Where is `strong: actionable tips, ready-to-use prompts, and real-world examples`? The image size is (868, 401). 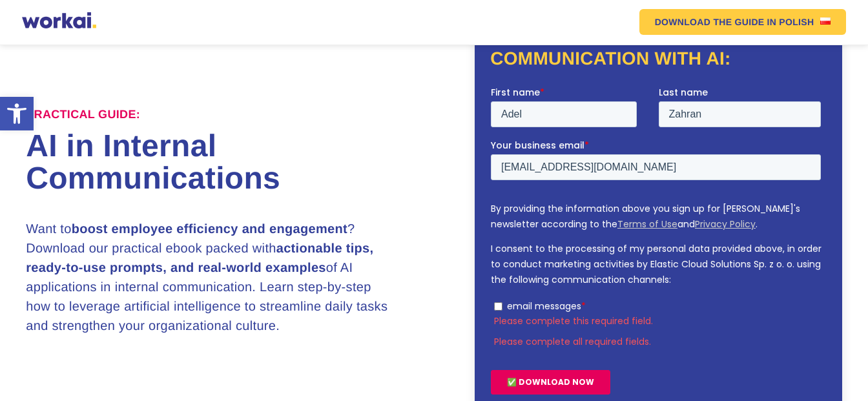
strong: actionable tips, ready-to-use prompts, and real-world examples is located at coordinates (199, 258).